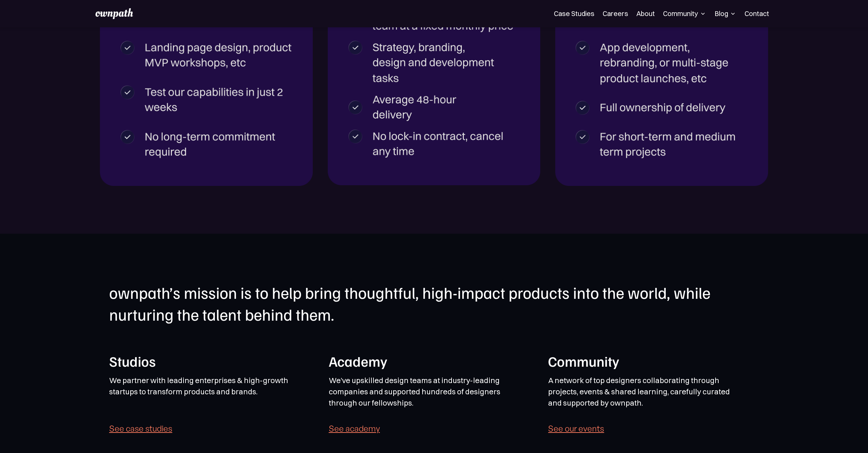 This screenshot has height=453, width=868. I want to click on a: About, so click(645, 13).